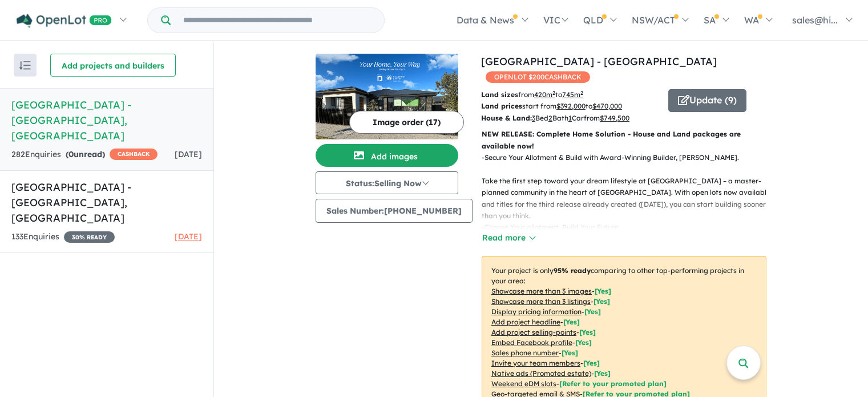 The image size is (868, 397). Describe the element at coordinates (613, 383) in the screenshot. I see `span: [Refer to your promoted plan]` at that location.